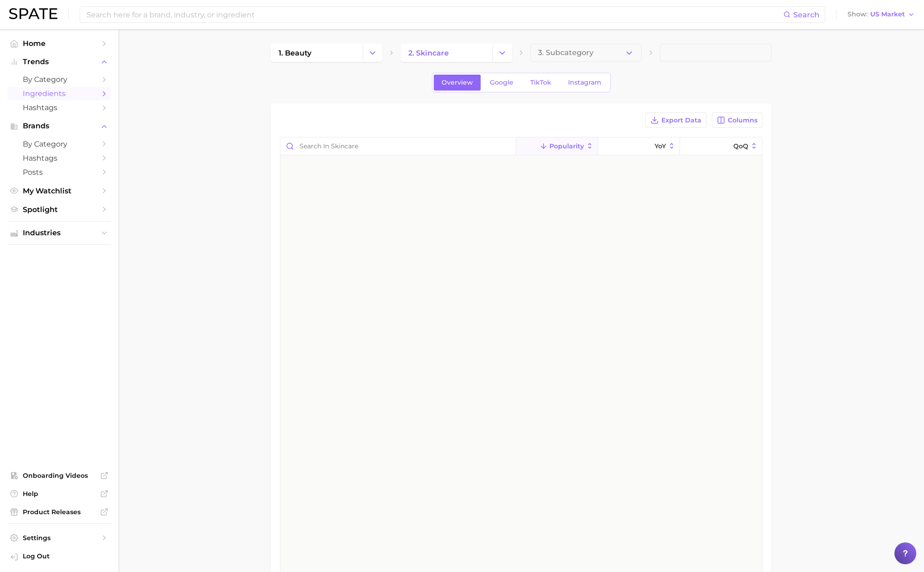 Image resolution: width=924 pixels, height=572 pixels. I want to click on span: 3. Subcategory, so click(565, 53).